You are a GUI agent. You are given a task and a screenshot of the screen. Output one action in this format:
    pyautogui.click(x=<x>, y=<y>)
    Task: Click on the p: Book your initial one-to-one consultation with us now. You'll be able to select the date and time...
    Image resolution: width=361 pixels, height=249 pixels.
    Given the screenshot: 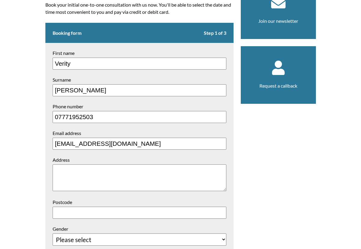 What is the action you would take?
    pyautogui.click(x=139, y=8)
    